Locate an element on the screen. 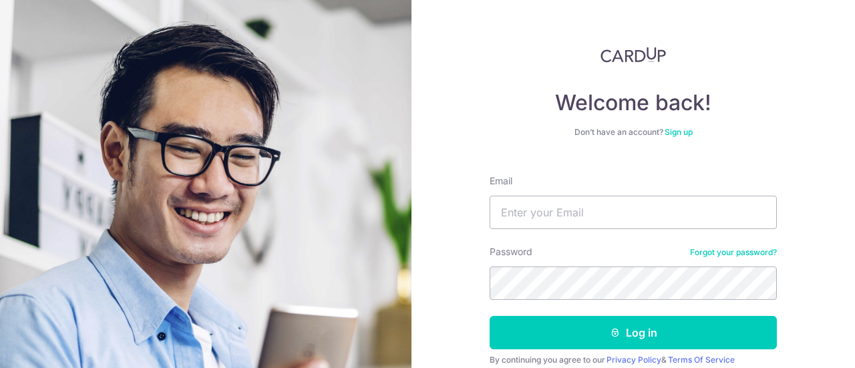 The height and width of the screenshot is (368, 855). h4: Welcome back! is located at coordinates (633, 103).